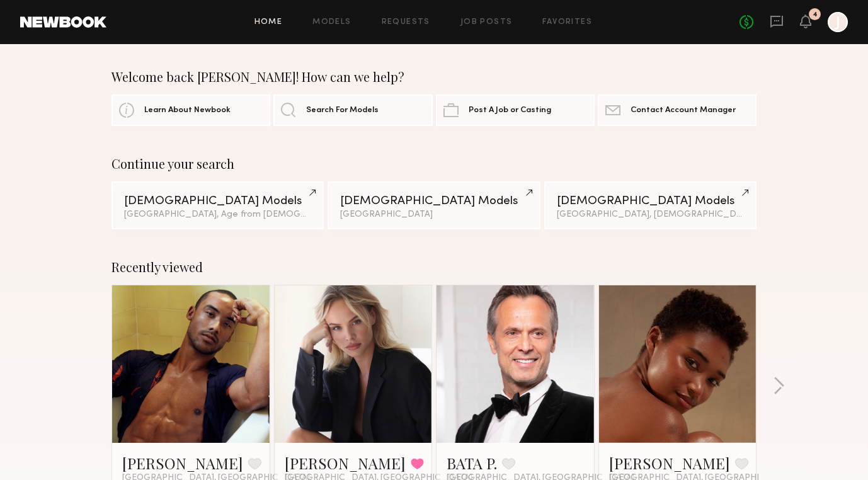  Describe the element at coordinates (434, 267) in the screenshot. I see `div: Recently viewed` at that location.